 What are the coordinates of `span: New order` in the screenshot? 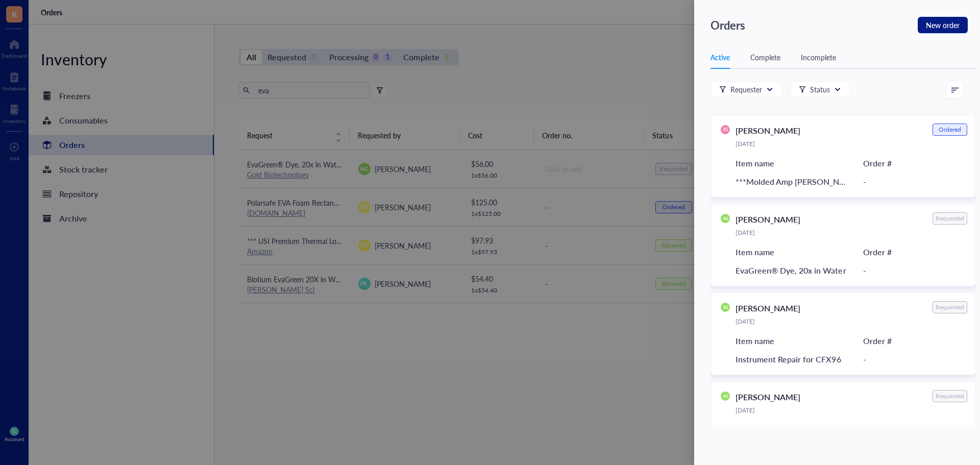 It's located at (943, 25).